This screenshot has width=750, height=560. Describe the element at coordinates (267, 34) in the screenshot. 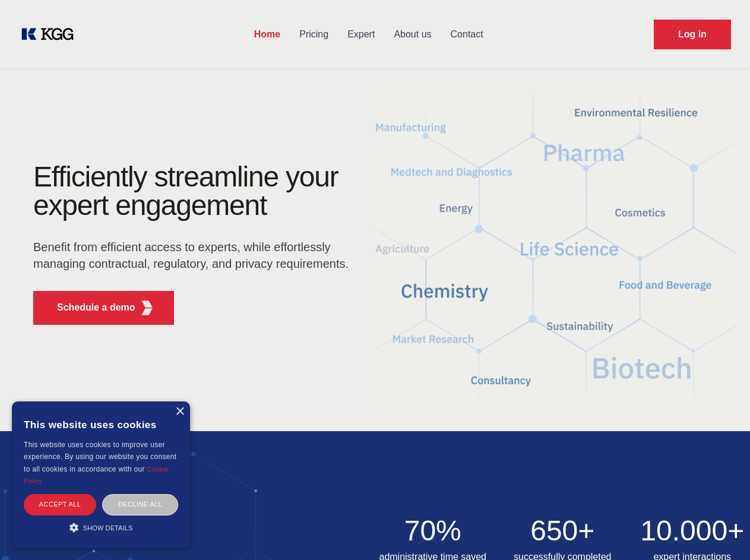

I see `a: Home` at that location.